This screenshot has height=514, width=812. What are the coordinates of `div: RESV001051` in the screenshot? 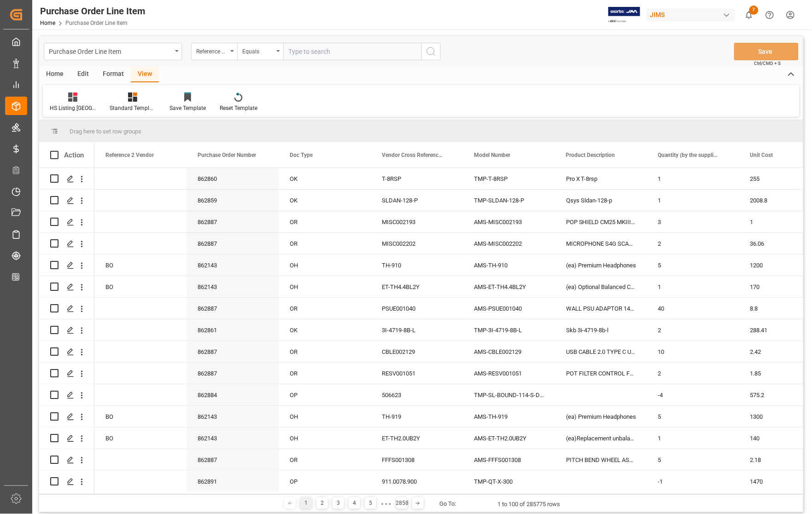 It's located at (417, 374).